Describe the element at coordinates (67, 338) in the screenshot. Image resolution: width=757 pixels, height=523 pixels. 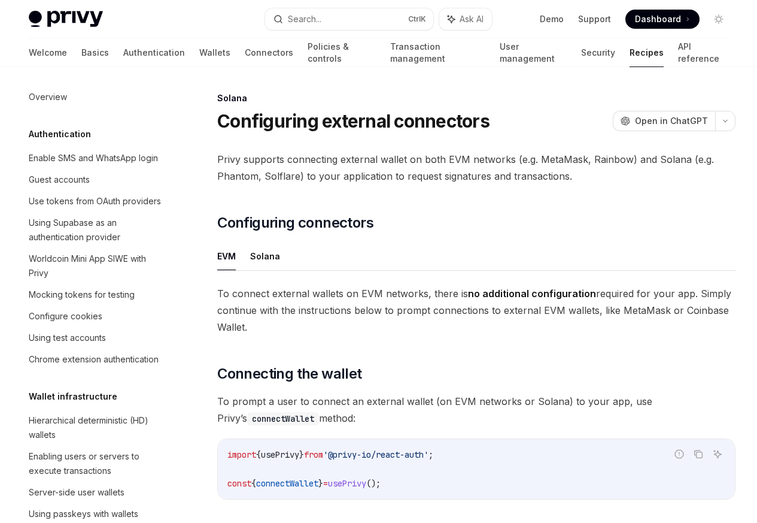
I see `div: Using test accounts` at that location.